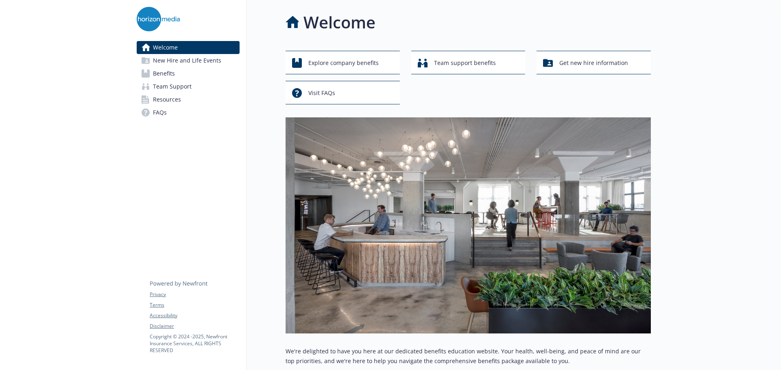 This screenshot has width=781, height=370. I want to click on a: Team Support, so click(188, 87).